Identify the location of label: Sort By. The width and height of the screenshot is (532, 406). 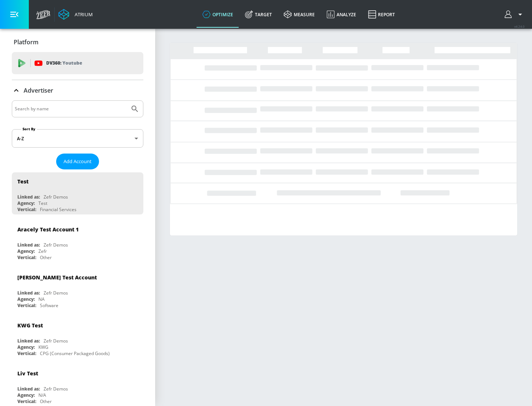
(29, 129).